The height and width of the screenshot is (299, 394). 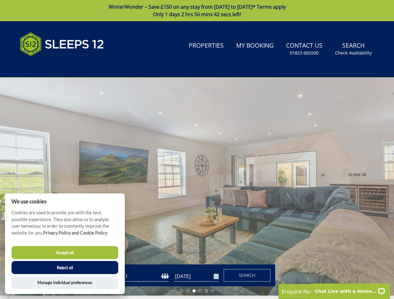 What do you see at coordinates (75, 12) in the screenshot?
I see `button: Open LiveChat chat widget` at bounding box center [75, 12].